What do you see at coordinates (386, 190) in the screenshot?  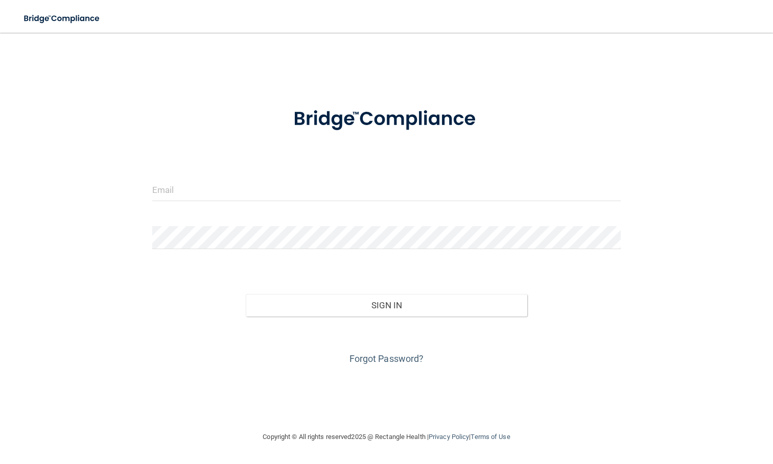 I see `input: Email` at bounding box center [386, 190].